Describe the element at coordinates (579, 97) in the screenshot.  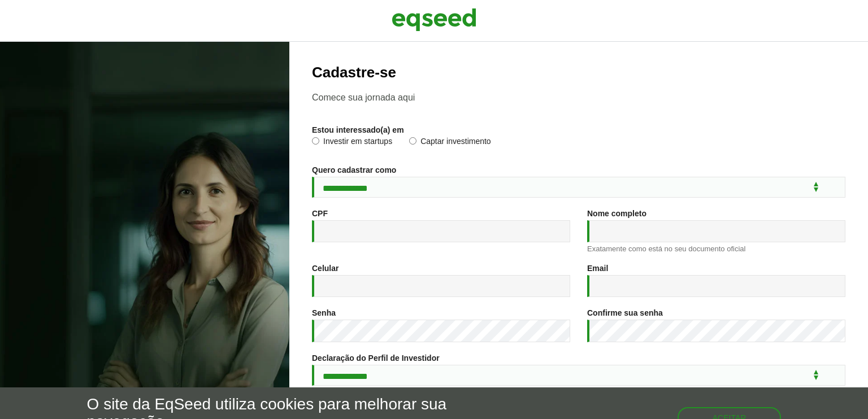
I see `p: Comece sua jornada aqui` at that location.